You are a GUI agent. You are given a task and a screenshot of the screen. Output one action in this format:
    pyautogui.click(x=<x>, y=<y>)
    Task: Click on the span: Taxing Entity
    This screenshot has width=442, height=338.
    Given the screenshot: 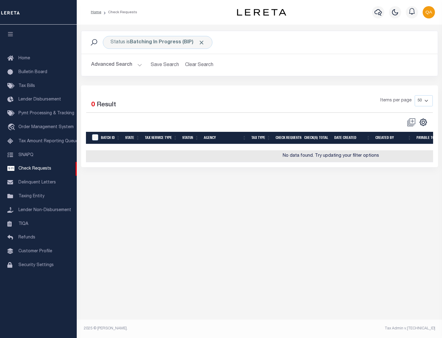 What is the action you would take?
    pyautogui.click(x=31, y=196)
    